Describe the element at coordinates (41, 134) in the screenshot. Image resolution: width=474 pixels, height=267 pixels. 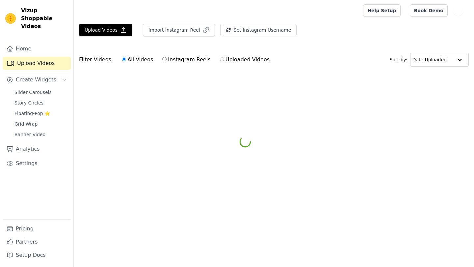
I see `a: Banner Video` at that location.